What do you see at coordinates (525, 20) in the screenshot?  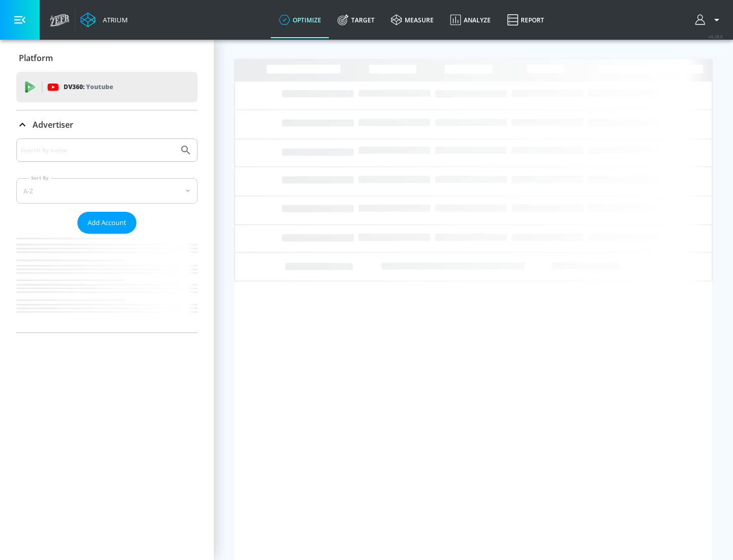 I see `a: Report` at bounding box center [525, 20].